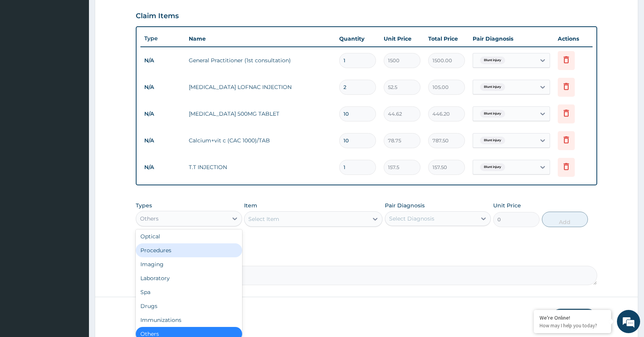 The height and width of the screenshot is (337, 644). Describe the element at coordinates (189, 306) in the screenshot. I see `div: Drugs` at that location.